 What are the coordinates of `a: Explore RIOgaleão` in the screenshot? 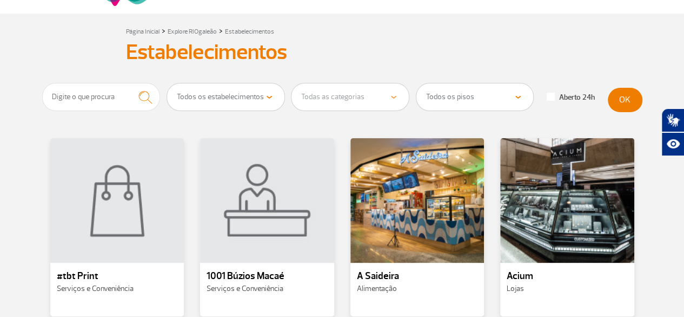 It's located at (192, 31).